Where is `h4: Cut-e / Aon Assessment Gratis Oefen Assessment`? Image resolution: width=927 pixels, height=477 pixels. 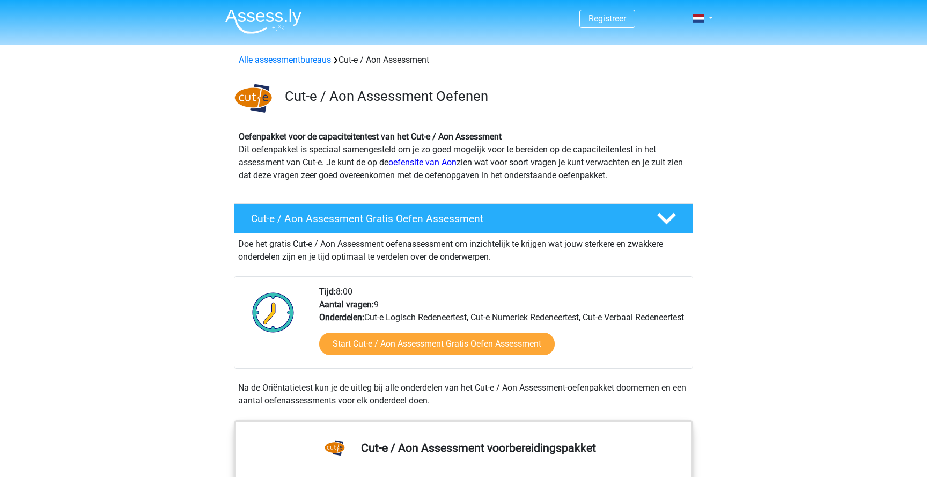 h4: Cut-e / Aon Assessment Gratis Oefen Assessment is located at coordinates (445, 218).